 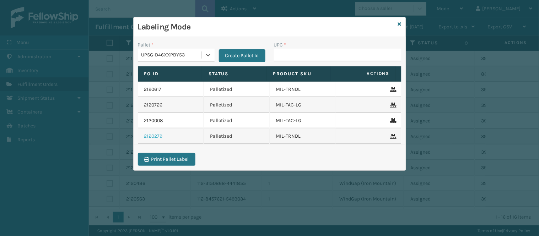 I want to click on h3: Labeling Mode, so click(x=266, y=27).